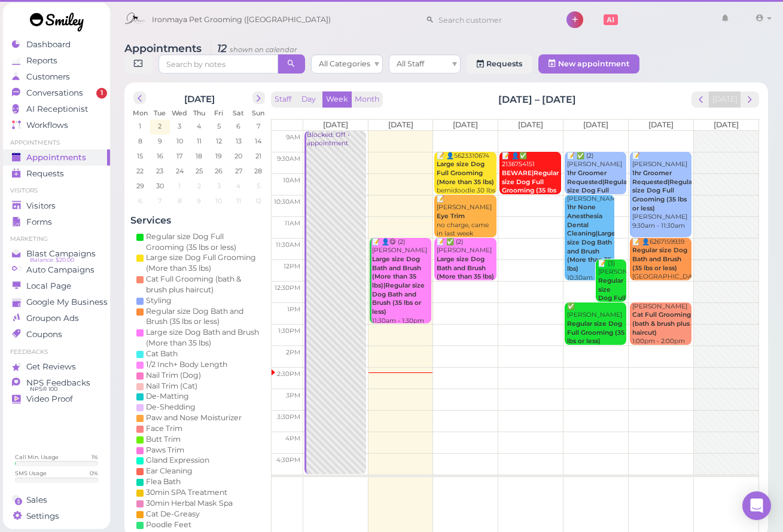 This screenshot has height=532, width=783. Describe the element at coordinates (56, 222) in the screenshot. I see `a: Forms` at that location.